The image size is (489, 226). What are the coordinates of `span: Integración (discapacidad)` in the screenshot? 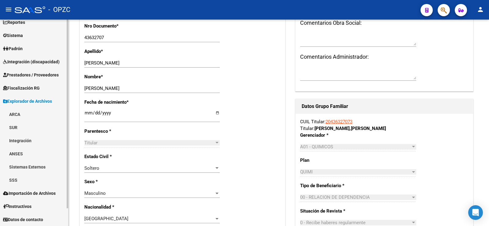 It's located at (31, 62).